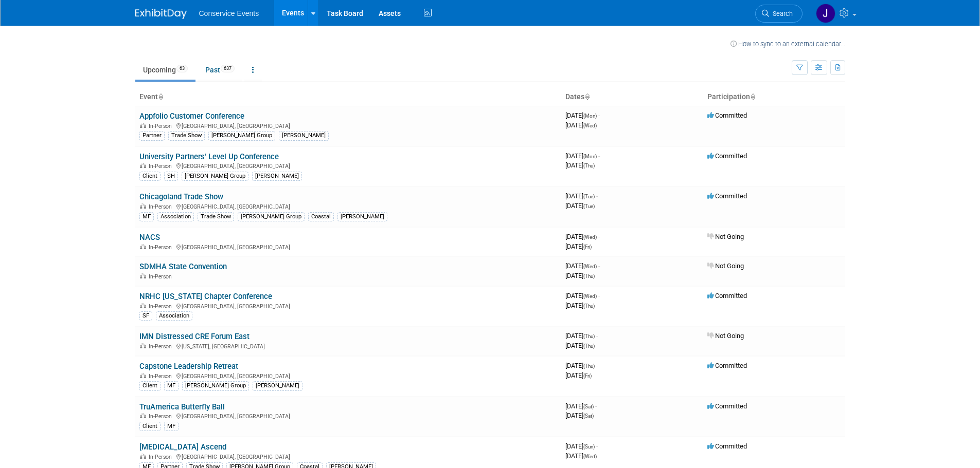 Image resolution: width=980 pixels, height=468 pixels. Describe the element at coordinates (220, 70) in the screenshot. I see `a: Past637` at that location.